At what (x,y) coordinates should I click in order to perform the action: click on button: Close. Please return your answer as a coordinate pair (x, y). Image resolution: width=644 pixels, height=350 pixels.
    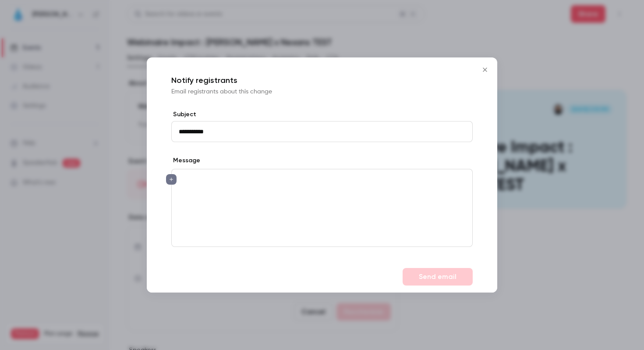
    Looking at the image, I should click on (485, 70).